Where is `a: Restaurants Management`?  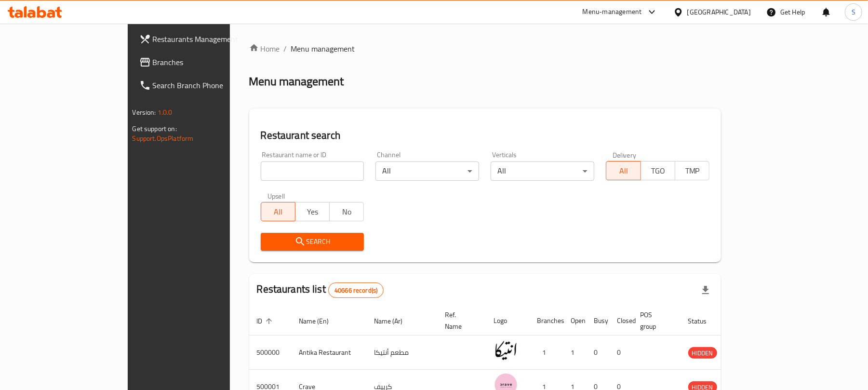 a: Restaurants Management is located at coordinates (202, 39).